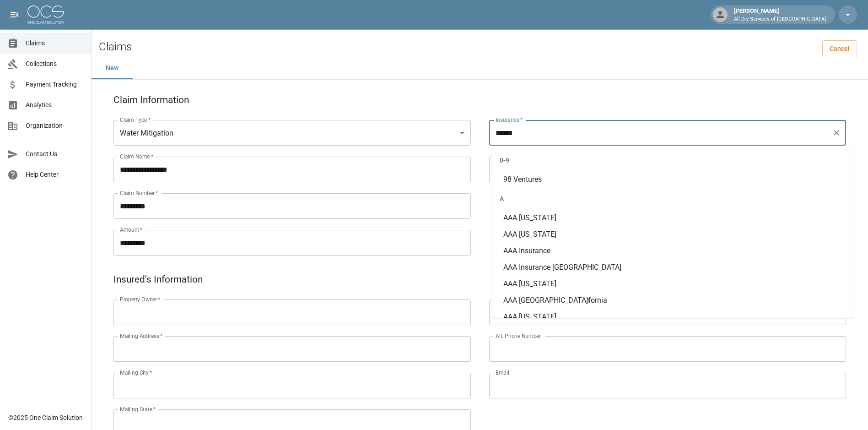  Describe the element at coordinates (54, 85) in the screenshot. I see `span: Payment Tracking` at that location.